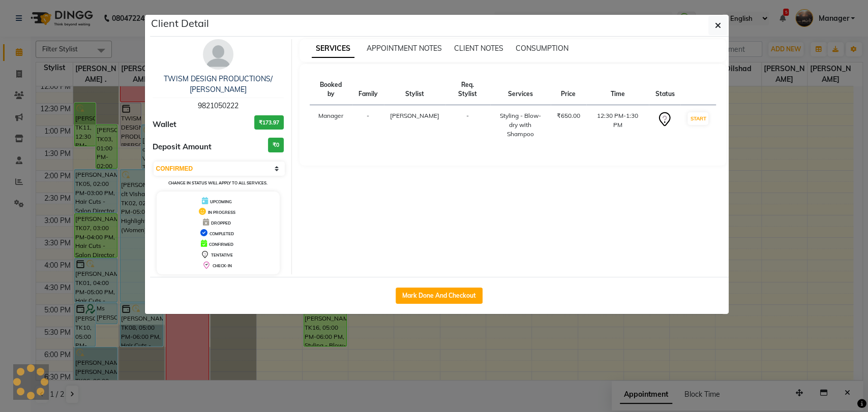 The width and height of the screenshot is (868, 412). What do you see at coordinates (222, 212) in the screenshot?
I see `span: IN PROGRESS` at bounding box center [222, 212].